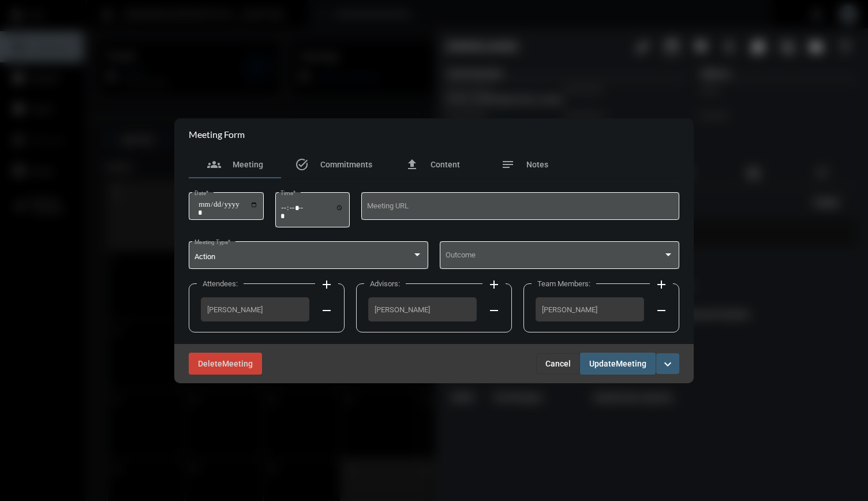  Describe the element at coordinates (538, 165) in the screenshot. I see `span: Notes` at that location.